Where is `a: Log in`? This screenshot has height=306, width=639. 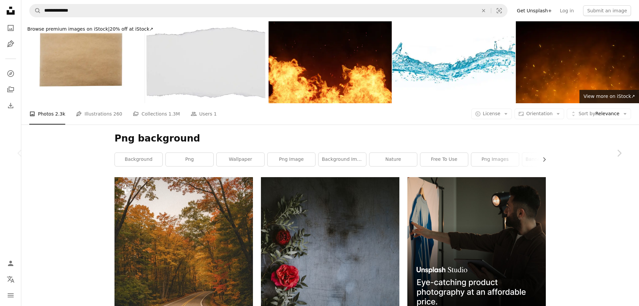 a: Log in is located at coordinates (567, 11).